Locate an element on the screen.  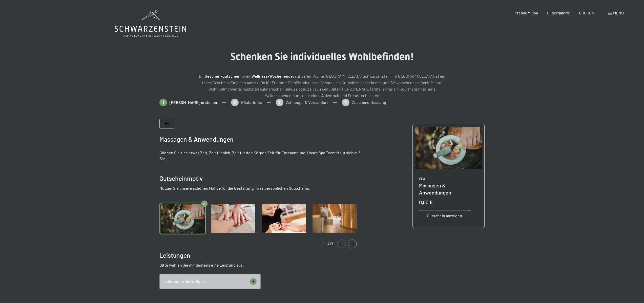
strong: Geschenkgutschein is located at coordinates (223, 76).